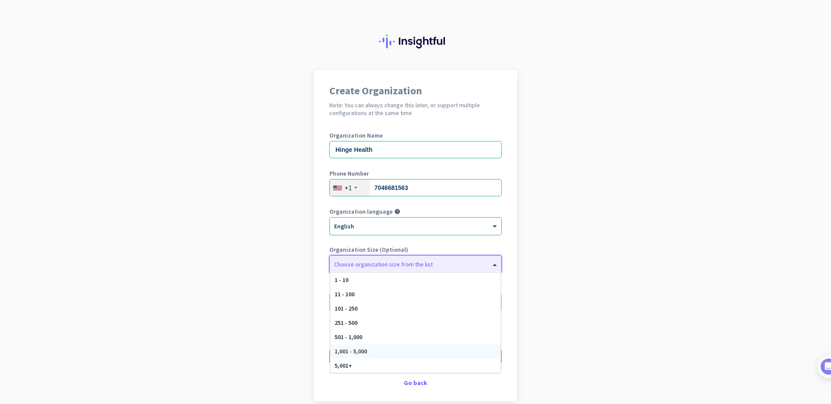  Describe the element at coordinates (415, 150) in the screenshot. I see `input: What is the name of your organization?` at that location.